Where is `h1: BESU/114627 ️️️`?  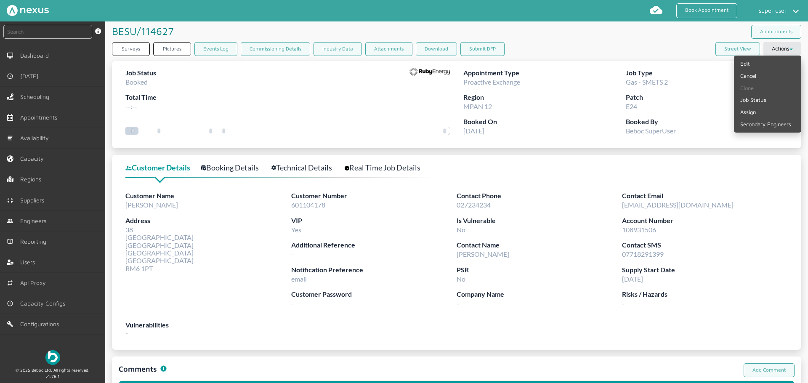 h1: BESU/114627 ️️️ is located at coordinates (144, 31).